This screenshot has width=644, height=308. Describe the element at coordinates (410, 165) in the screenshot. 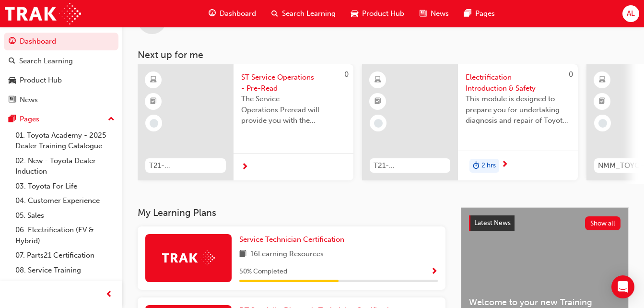

I see `span: T21-FOD_HVIS_PREREQ` at that location.